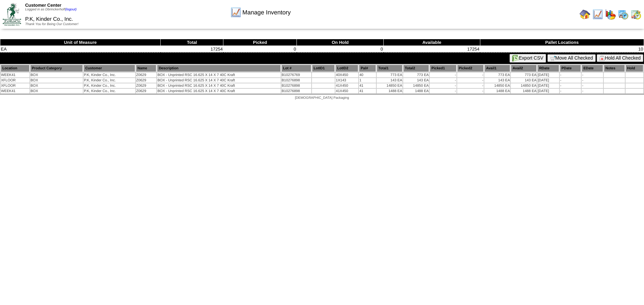 This screenshot has width=644, height=305. Describe the element at coordinates (620, 58) in the screenshot. I see `button: Hold All Checked` at that location.